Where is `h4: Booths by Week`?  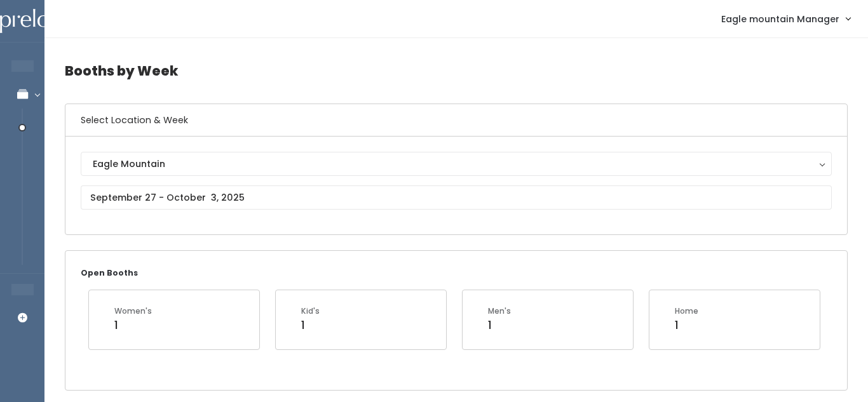
h4: Booths by Week is located at coordinates (456, 70).